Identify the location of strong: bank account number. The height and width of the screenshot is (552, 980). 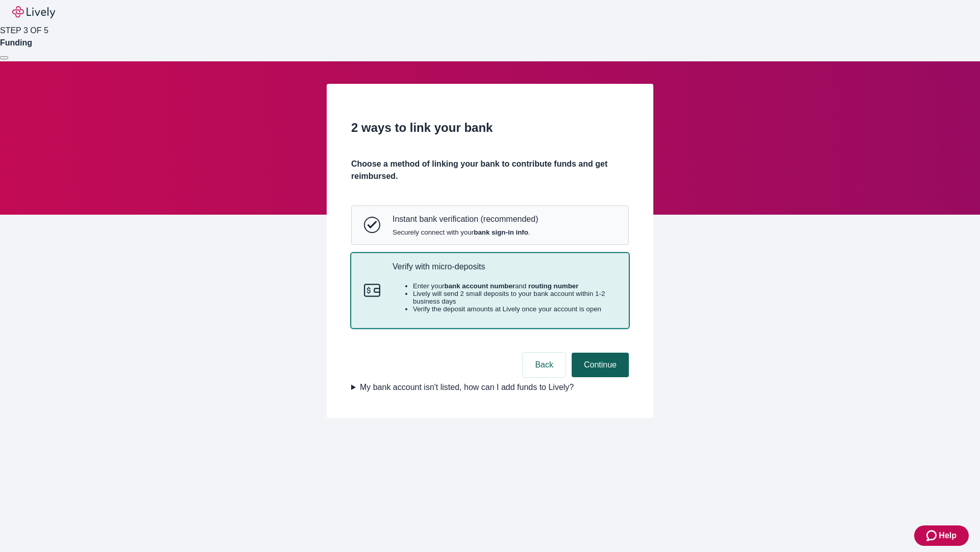
(480, 286).